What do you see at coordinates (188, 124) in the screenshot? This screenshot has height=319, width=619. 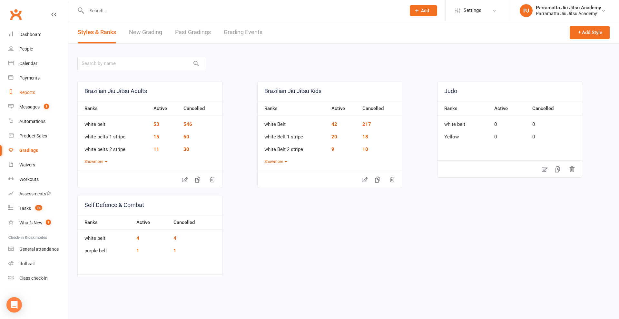 I see `a: 546` at bounding box center [188, 124].